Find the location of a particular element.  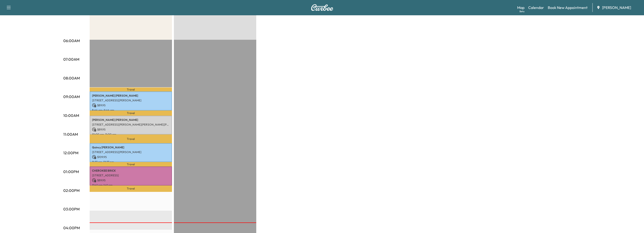

p: 12:41 pm - 1:41 pm is located at coordinates (130, 185).